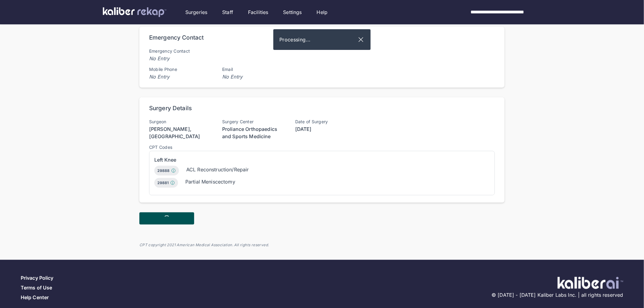 The image size is (644, 308). I want to click on a: Help, so click(322, 13).